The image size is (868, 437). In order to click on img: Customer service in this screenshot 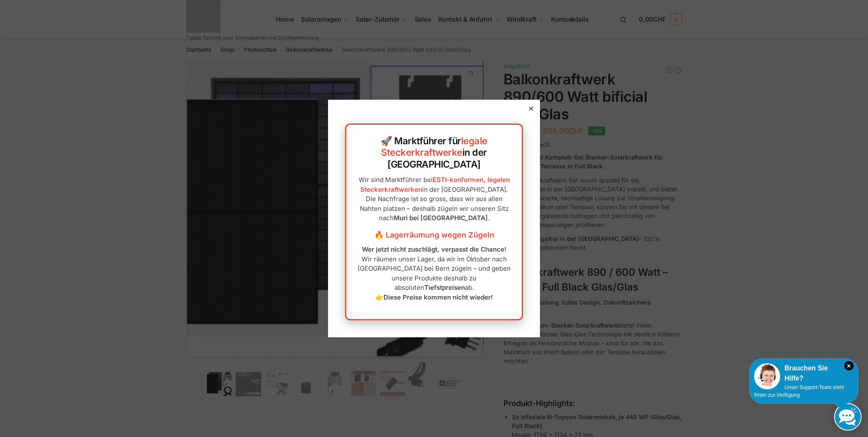, I will do `click(767, 376)`.